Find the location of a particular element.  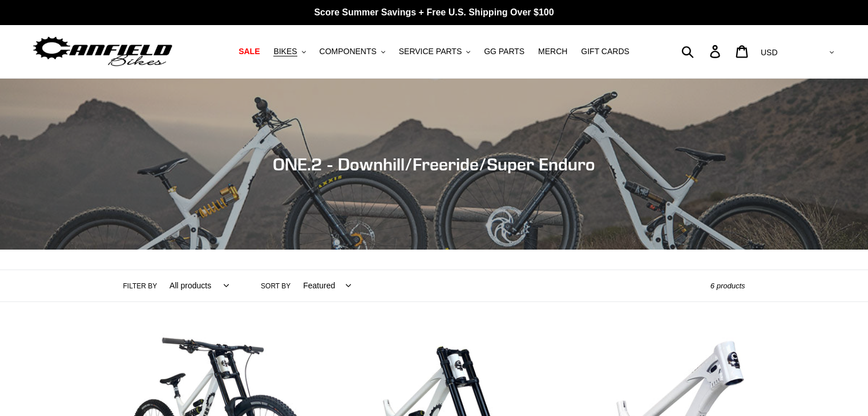

span: SALE is located at coordinates (249, 51).